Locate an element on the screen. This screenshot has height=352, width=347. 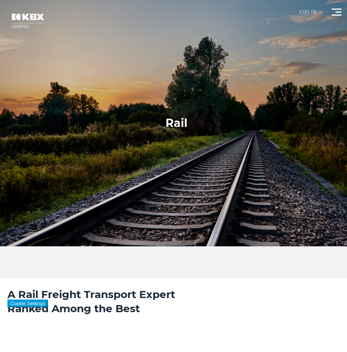
img: kbx logo is located at coordinates (28, 20).